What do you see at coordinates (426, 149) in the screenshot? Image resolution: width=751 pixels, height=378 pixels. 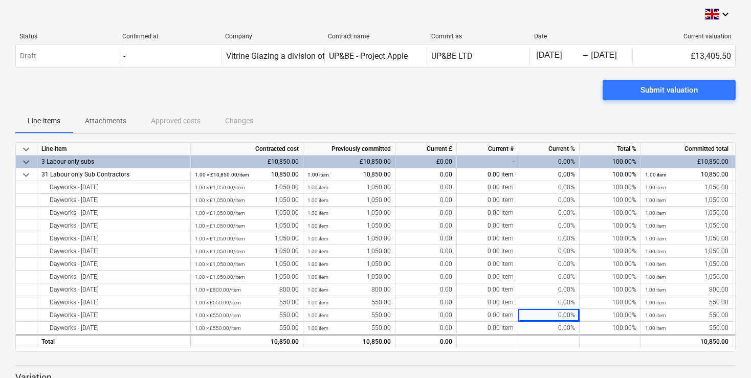 I see `div: Current £` at bounding box center [426, 149].